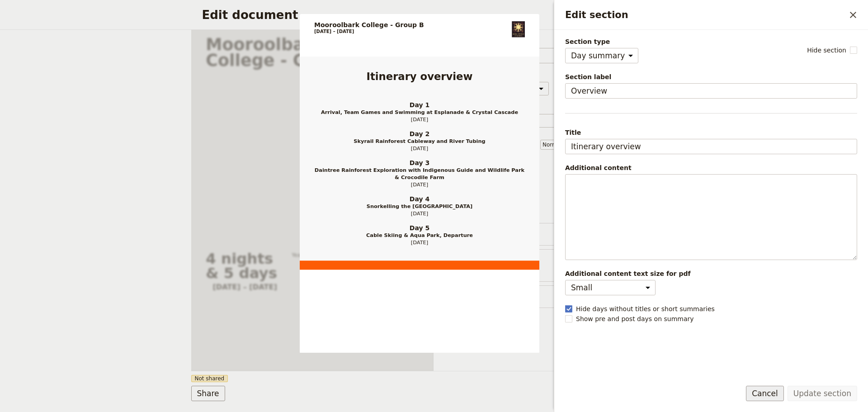  What do you see at coordinates (823, 393) in the screenshot?
I see `button: Update section` at bounding box center [823, 393].